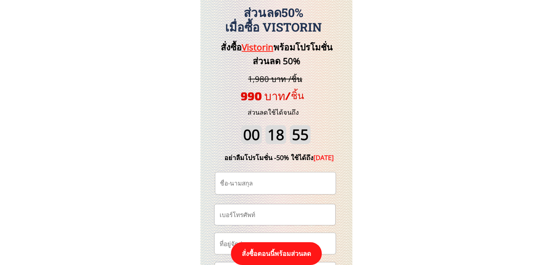  I want to click on h3: ส่วนลด50% เมื่อซื้อ Vistorin, so click(273, 20).